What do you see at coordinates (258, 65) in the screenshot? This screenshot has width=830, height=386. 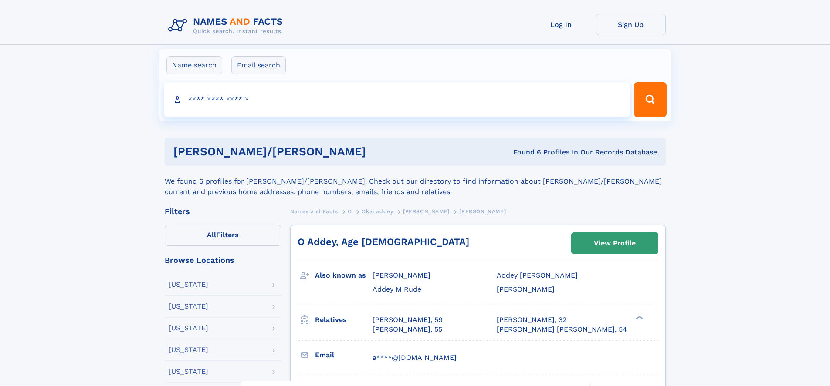 I see `label: Email search` at bounding box center [258, 65].